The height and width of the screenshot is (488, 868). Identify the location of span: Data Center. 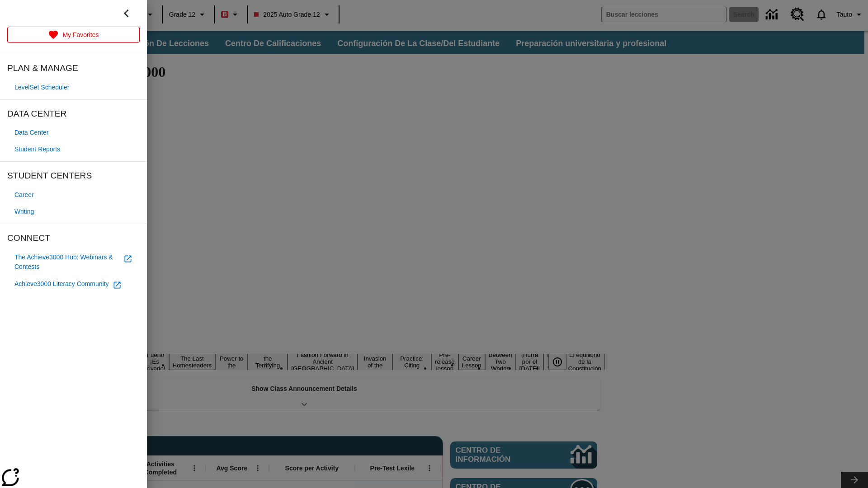
(31, 132).